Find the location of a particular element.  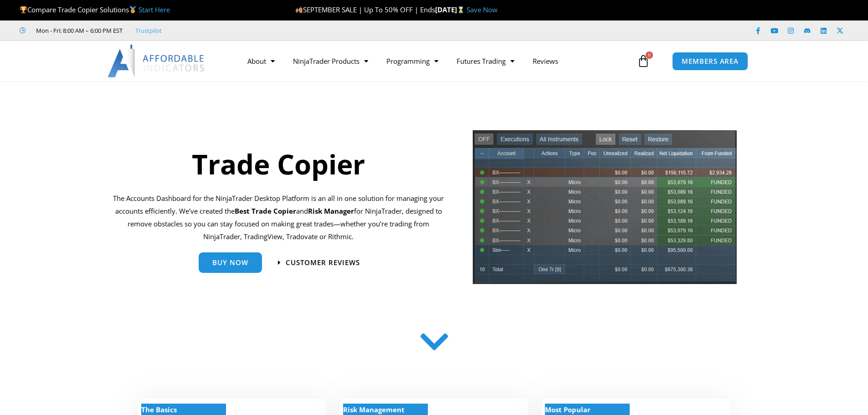

a: About is located at coordinates (261, 61).